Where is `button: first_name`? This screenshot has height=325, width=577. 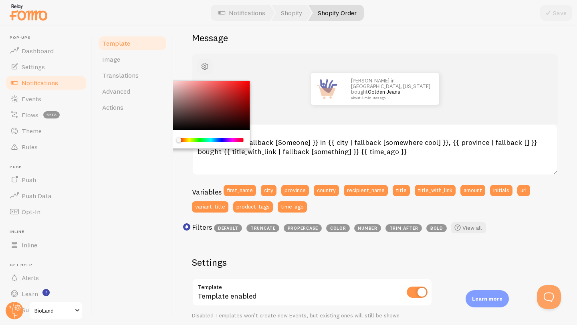 button: first_name is located at coordinates (240, 191).